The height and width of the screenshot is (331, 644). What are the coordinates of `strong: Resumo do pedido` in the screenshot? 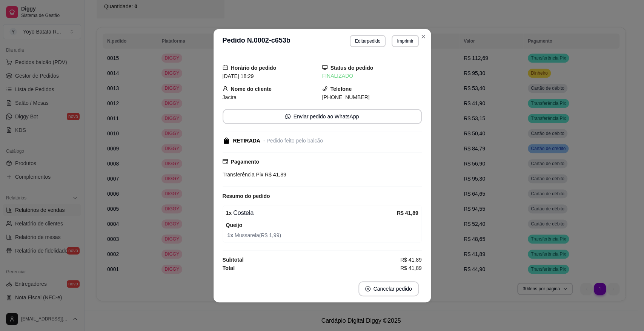 It's located at (247, 196).